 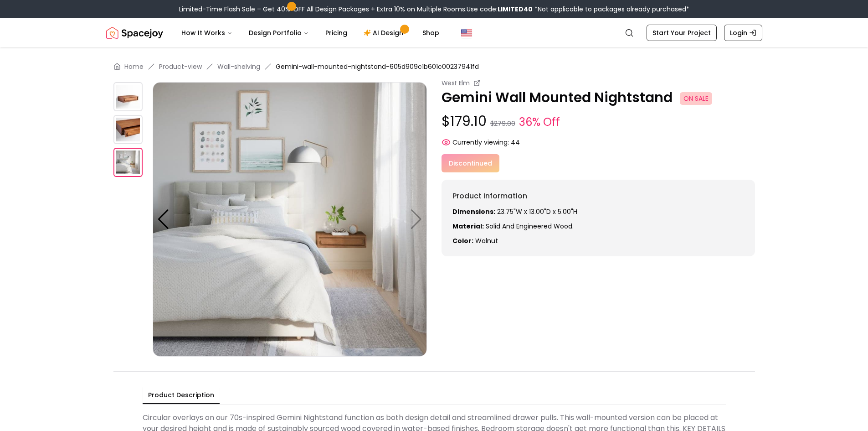 I want to click on a: Pricing, so click(x=337, y=33).